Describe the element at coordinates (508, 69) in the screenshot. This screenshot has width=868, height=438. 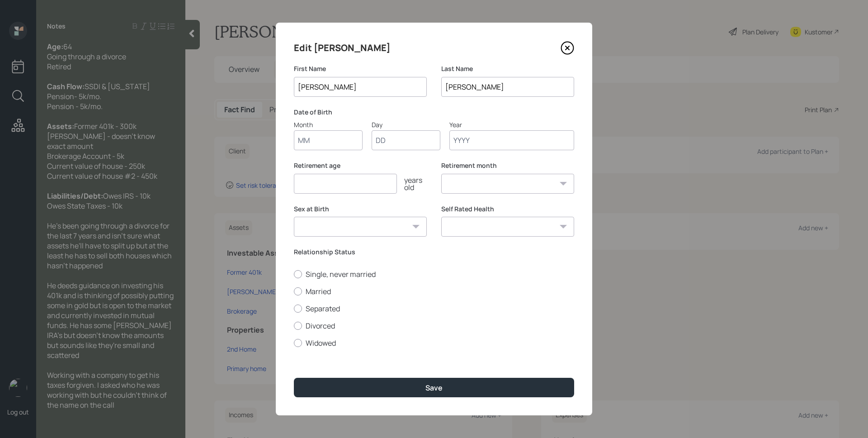
I see `label: Last Name` at that location.